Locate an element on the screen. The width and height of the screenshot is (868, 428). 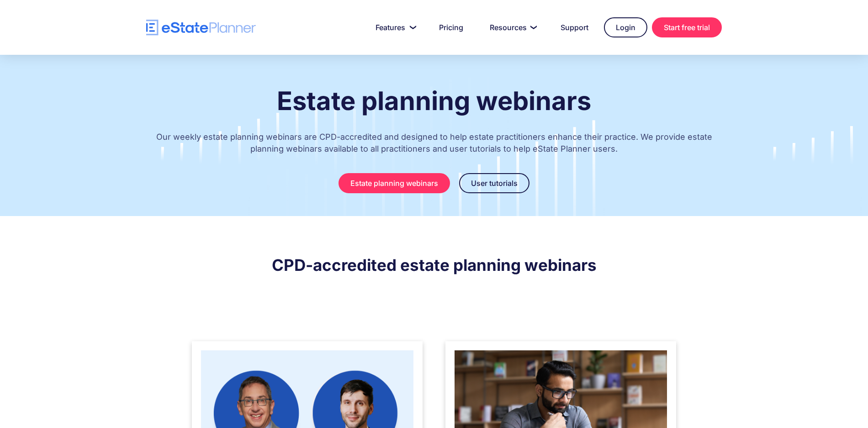
strong: Estate planning webinars is located at coordinates (434, 101).